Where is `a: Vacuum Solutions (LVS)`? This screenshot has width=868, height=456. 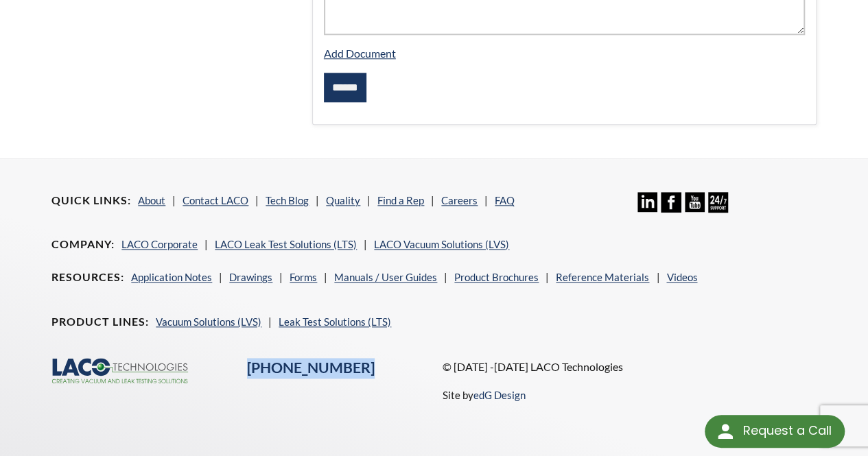 a: Vacuum Solutions (LVS) is located at coordinates (209, 321).